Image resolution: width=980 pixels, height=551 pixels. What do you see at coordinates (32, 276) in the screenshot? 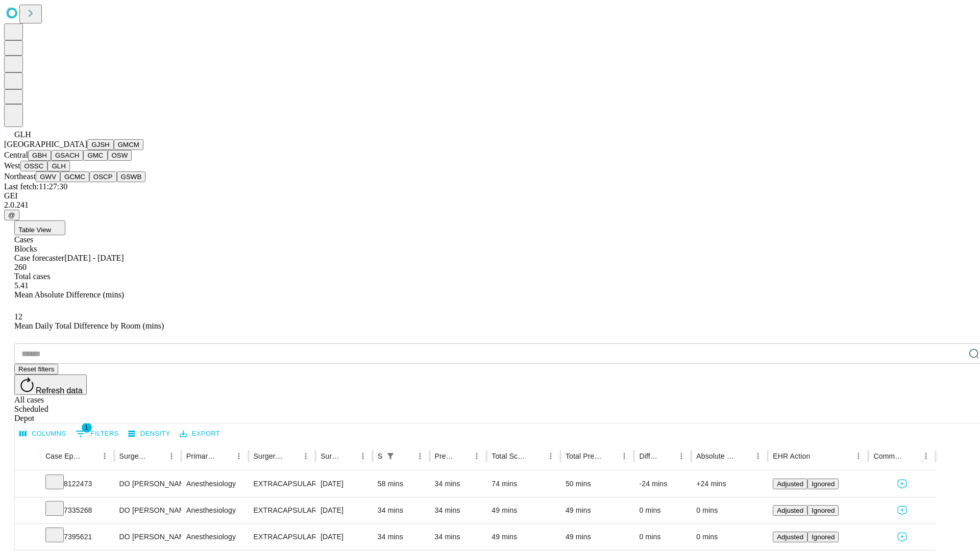
I see `span: Total cases` at bounding box center [32, 276].